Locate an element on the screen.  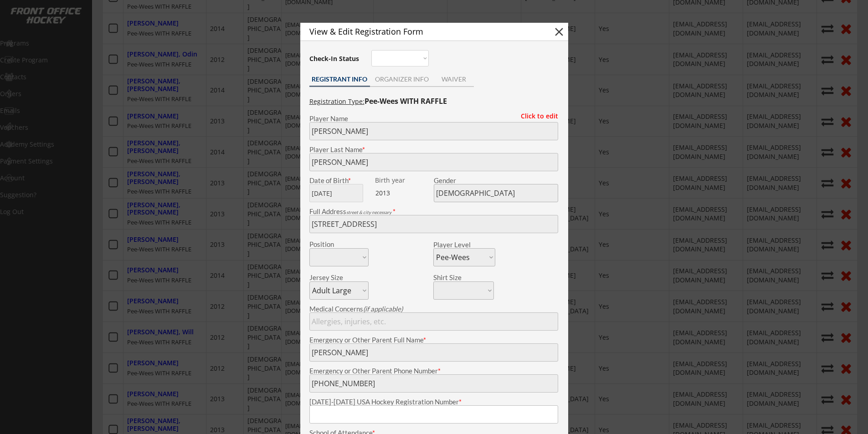
strong: Pee-Wees WITH RAFFLE is located at coordinates (405, 101).